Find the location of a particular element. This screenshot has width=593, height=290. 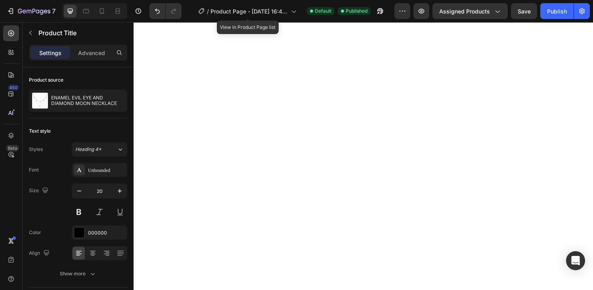

div: Size is located at coordinates (39, 191).